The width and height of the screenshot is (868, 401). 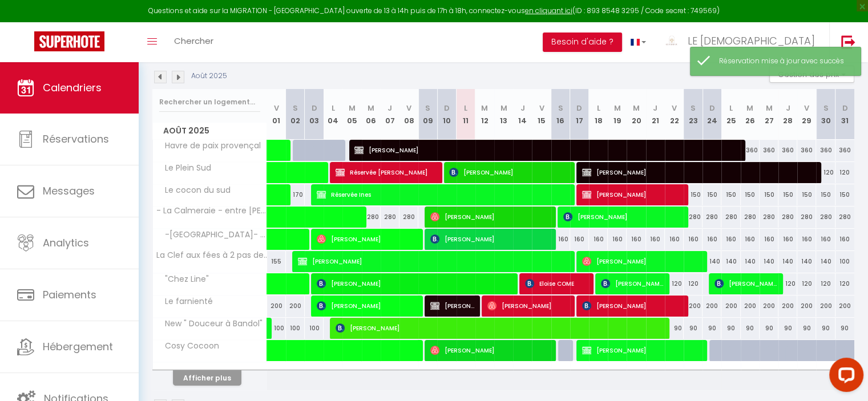 I want to click on abbr: L, so click(x=333, y=108).